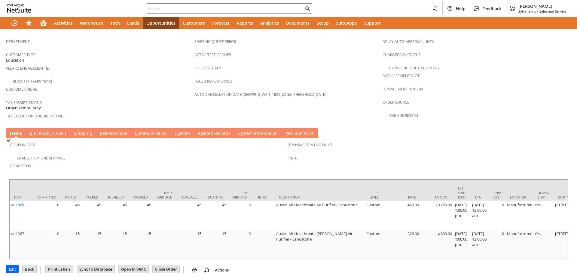 This screenshot has width=577, height=276. Describe the element at coordinates (404, 216) in the screenshot. I see `td: 450.00` at that location.